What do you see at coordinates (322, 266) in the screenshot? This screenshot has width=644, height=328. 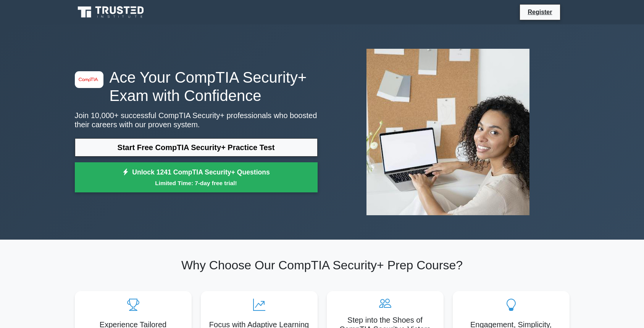 I see `h2: Why Choose Our CompTIA Security+ Prep Course?` at bounding box center [322, 266].